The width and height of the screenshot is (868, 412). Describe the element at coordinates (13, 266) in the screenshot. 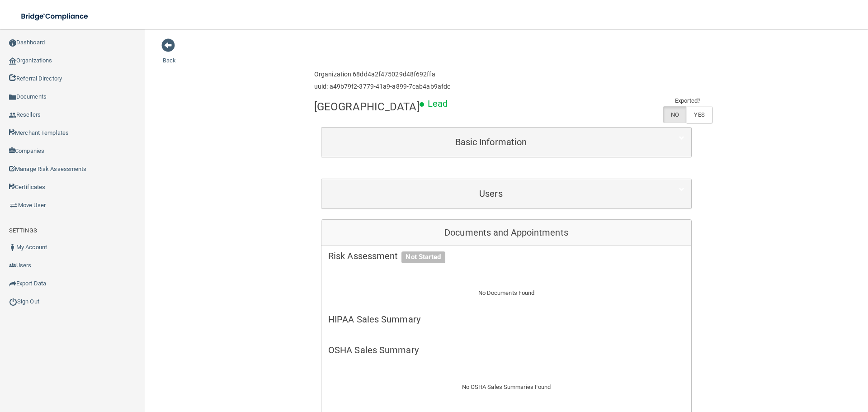

I see `img: icon-users.e205127d.png` at that location.